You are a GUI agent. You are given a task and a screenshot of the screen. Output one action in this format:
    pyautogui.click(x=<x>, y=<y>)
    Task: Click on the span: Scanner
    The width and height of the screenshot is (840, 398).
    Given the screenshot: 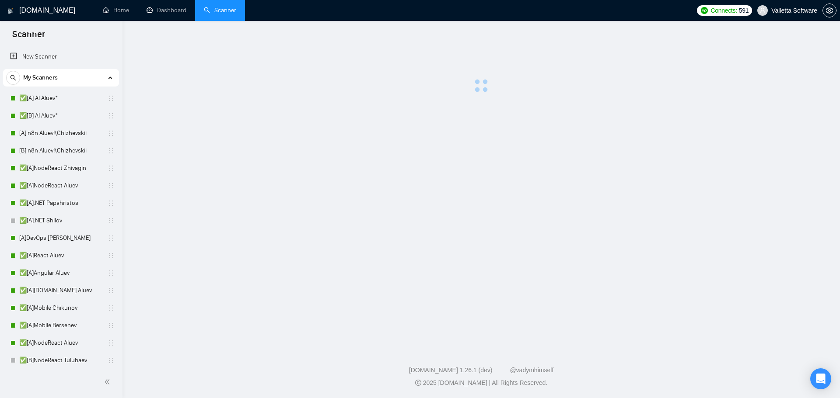 What is the action you would take?
    pyautogui.click(x=28, y=37)
    